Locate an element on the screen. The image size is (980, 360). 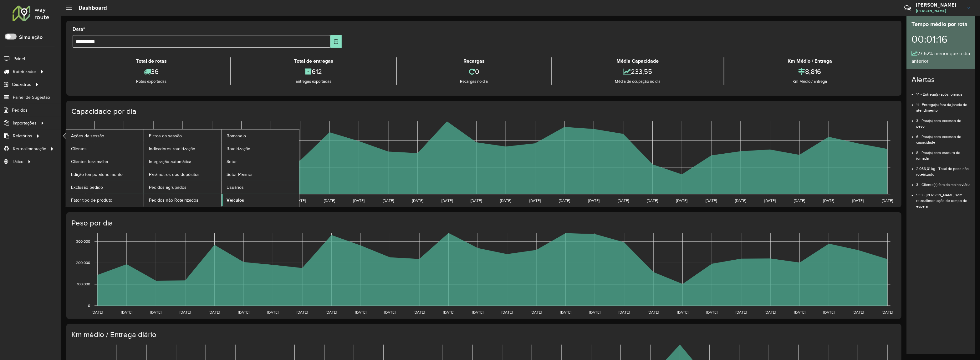
h4: Km médio / Entrega diário is located at coordinates (483, 335).